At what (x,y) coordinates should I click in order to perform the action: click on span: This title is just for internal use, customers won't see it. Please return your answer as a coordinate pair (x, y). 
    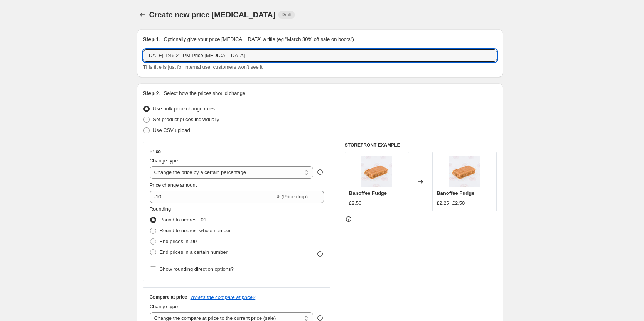
    Looking at the image, I should click on (203, 67).